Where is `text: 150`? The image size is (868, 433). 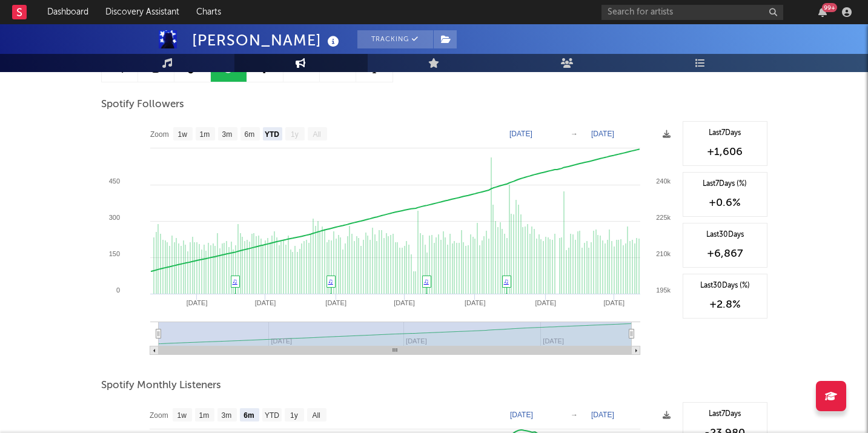 text: 150 is located at coordinates (114, 254).